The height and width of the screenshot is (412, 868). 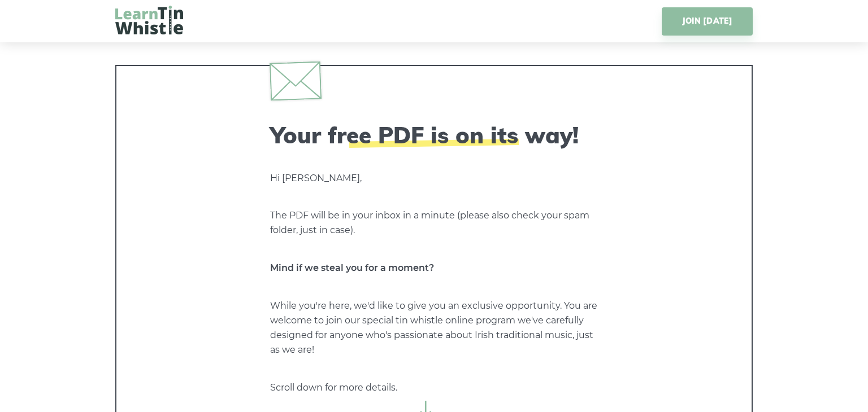 I want to click on p: While you're here, we'd like to give you an exclusive opportunity. You are welcome to join our sp..., so click(x=434, y=328).